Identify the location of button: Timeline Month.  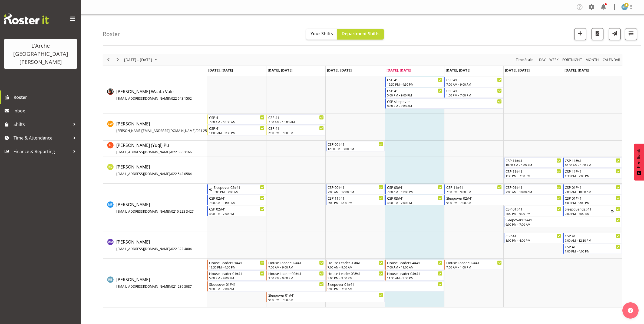
(592, 60).